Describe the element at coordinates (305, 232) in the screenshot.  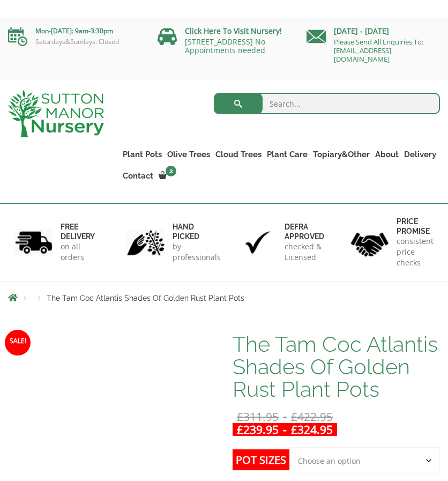
I see `h6: Defra approved` at that location.